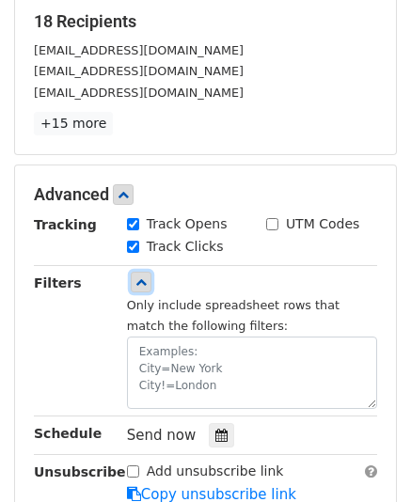  I want to click on label: Track Clicks, so click(185, 246).